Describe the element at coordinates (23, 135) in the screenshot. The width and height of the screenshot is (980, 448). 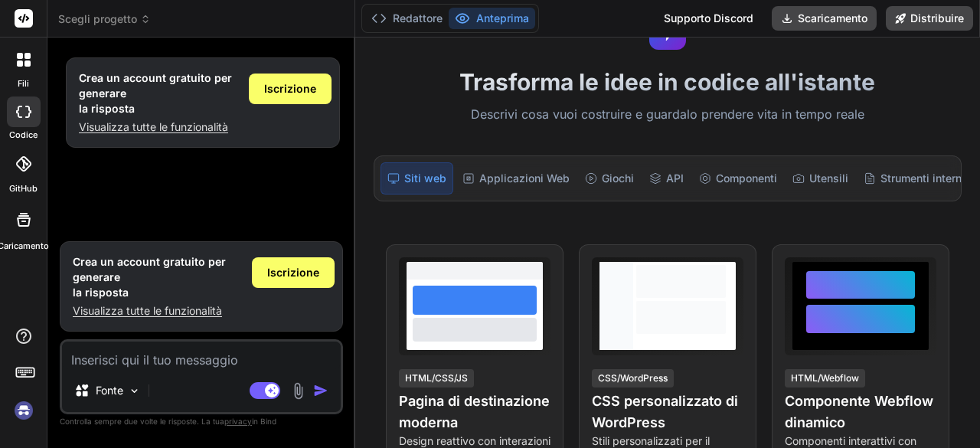
I see `font: codice` at that location.